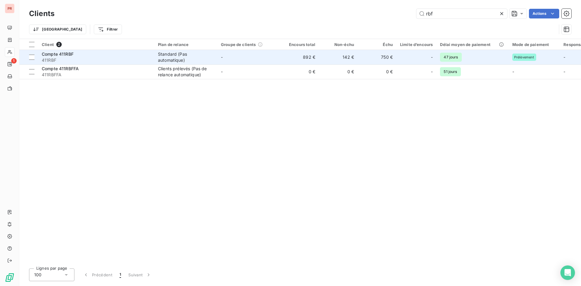  Describe the element at coordinates (10, 277) in the screenshot. I see `img: Logo LeanPay` at that location.